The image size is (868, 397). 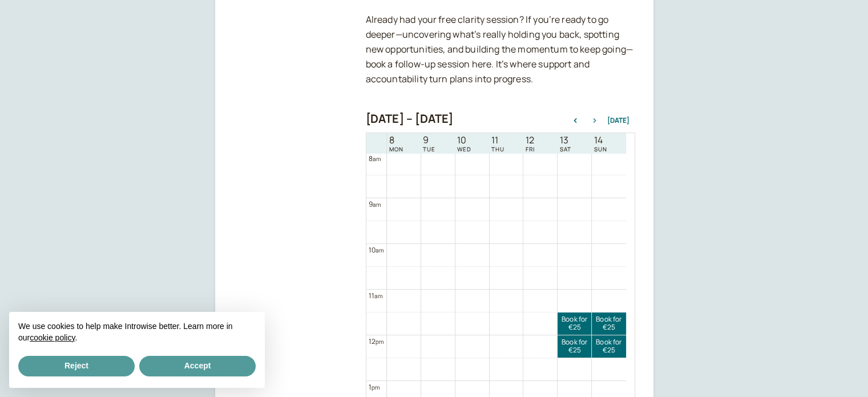 What do you see at coordinates (429, 144) in the screenshot?
I see `a: September 9, 2025` at bounding box center [429, 144].